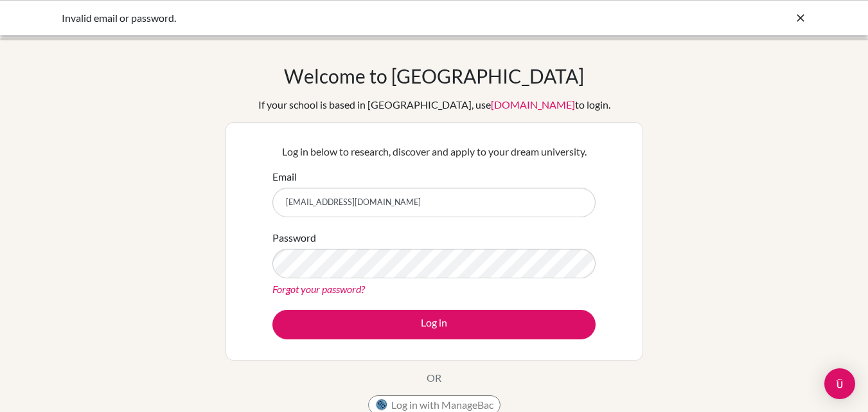  I want to click on p: OR, so click(434, 378).